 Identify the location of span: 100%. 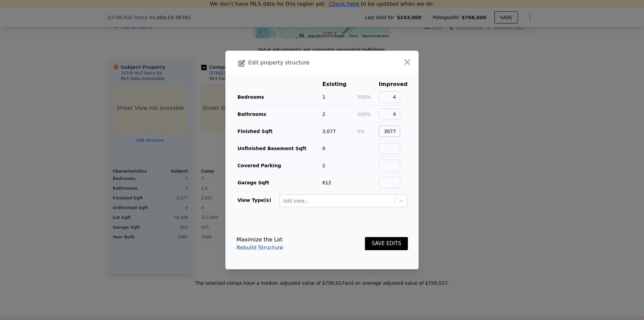
(364, 114).